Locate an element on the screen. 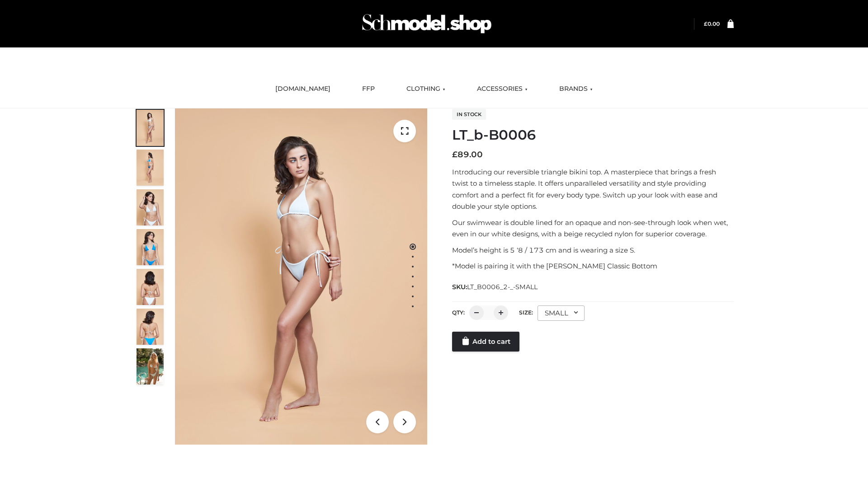 The height and width of the screenshot is (488, 868). h1: LT_b-B0006 is located at coordinates (592, 135).